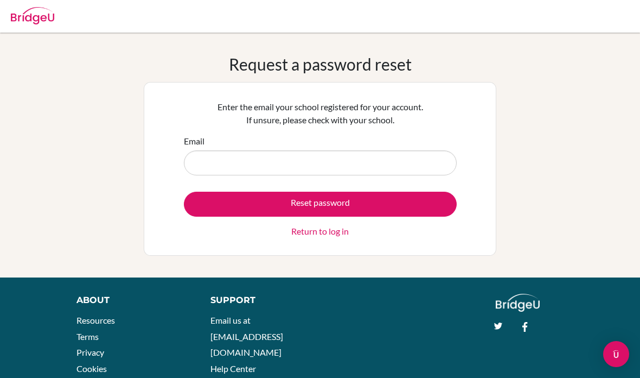 The height and width of the screenshot is (378, 640). What do you see at coordinates (33, 16) in the screenshot?
I see `img: Bridge-U` at bounding box center [33, 16].